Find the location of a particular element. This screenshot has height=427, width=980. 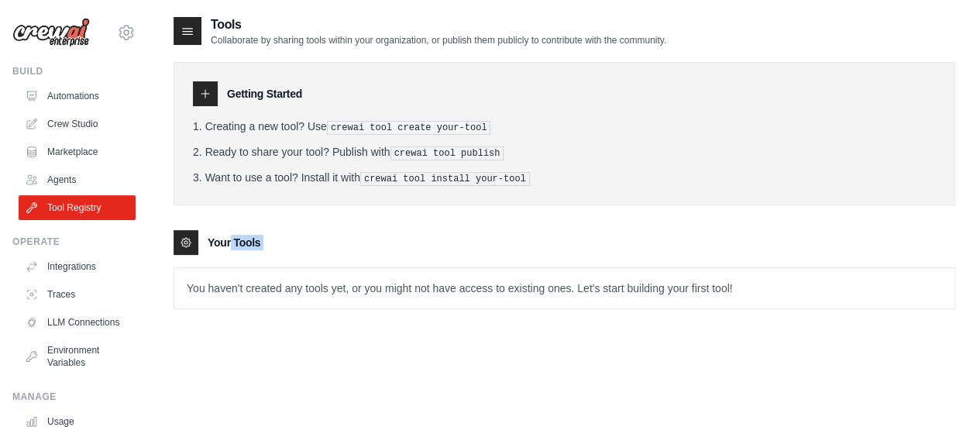

pre: crewai tool publish is located at coordinates (447, 153).